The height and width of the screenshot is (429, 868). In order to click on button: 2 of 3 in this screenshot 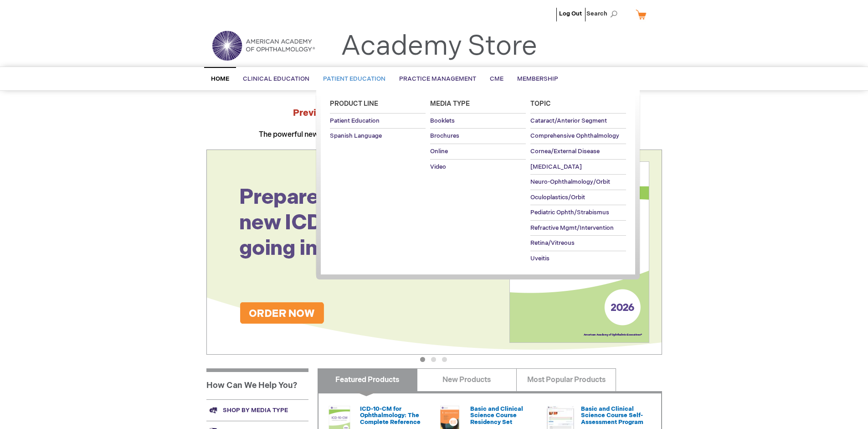, I will do `click(433, 359)`.